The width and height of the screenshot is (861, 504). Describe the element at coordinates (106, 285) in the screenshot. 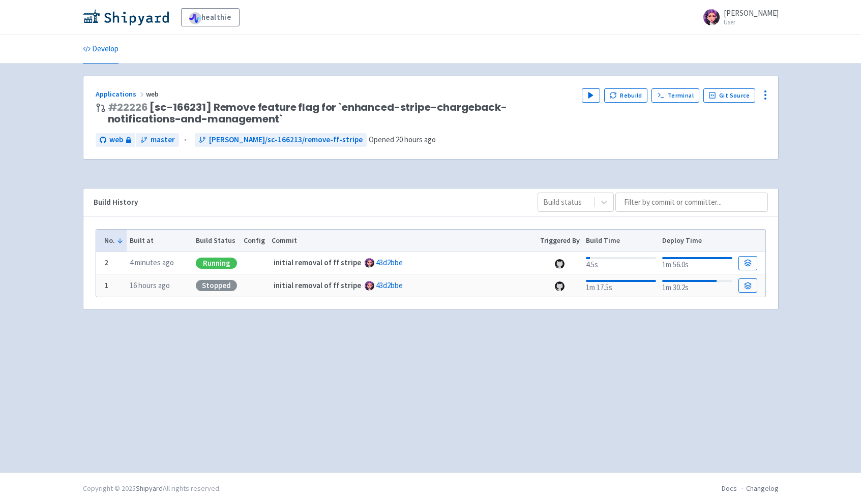

I see `b: 1` at that location.